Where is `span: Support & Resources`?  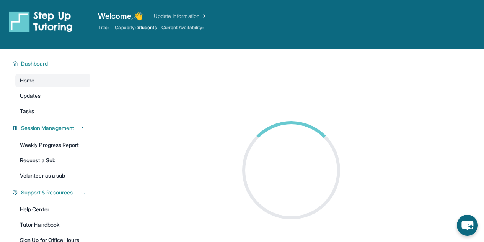
span: Support & Resources is located at coordinates (47, 192).